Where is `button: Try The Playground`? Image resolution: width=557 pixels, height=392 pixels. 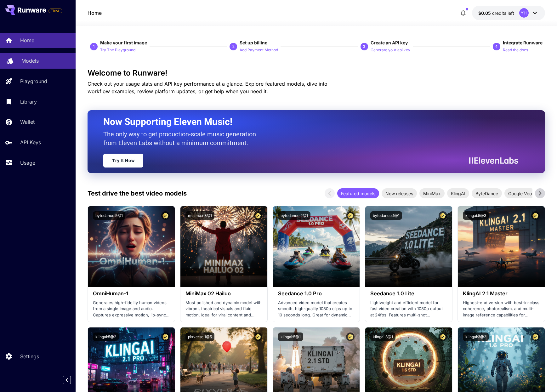 button: Try The Playground is located at coordinates (118, 50).